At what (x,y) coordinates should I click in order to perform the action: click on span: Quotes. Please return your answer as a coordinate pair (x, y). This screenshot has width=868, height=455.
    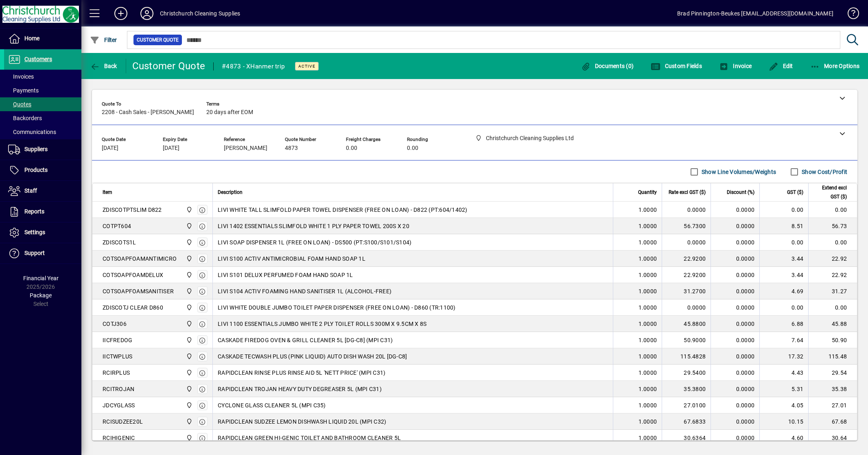
    Looking at the image, I should click on (20, 104).